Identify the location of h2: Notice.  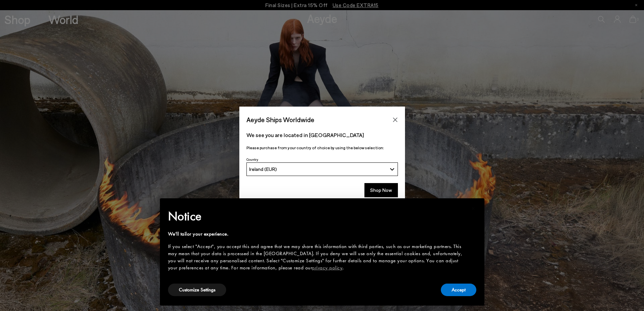
(317, 216).